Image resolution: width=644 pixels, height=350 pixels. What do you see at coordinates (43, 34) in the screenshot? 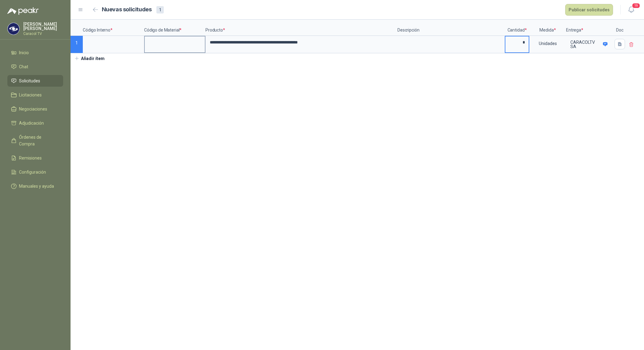
I see `p: Caracol TV` at bounding box center [43, 34].